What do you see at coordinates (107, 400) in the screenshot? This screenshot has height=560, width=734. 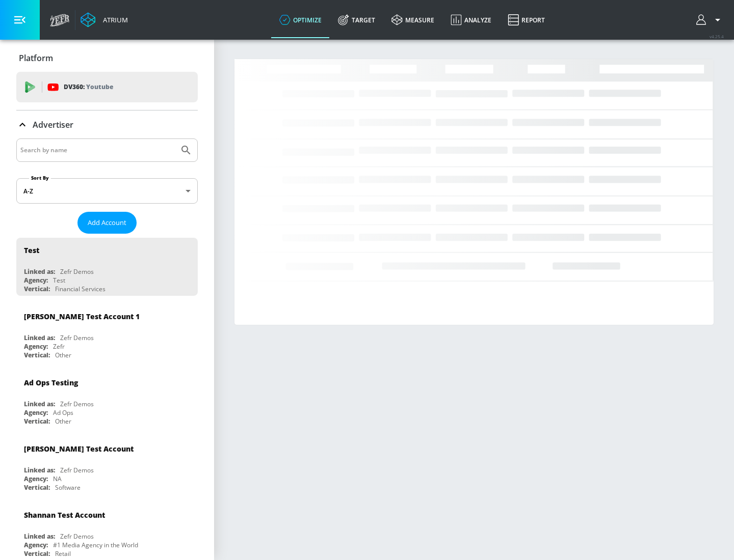 I see `div: Ad Ops TestingLinked as:Zefr DemosAgency:Ad OpsVertical:Other` at bounding box center [107, 400].